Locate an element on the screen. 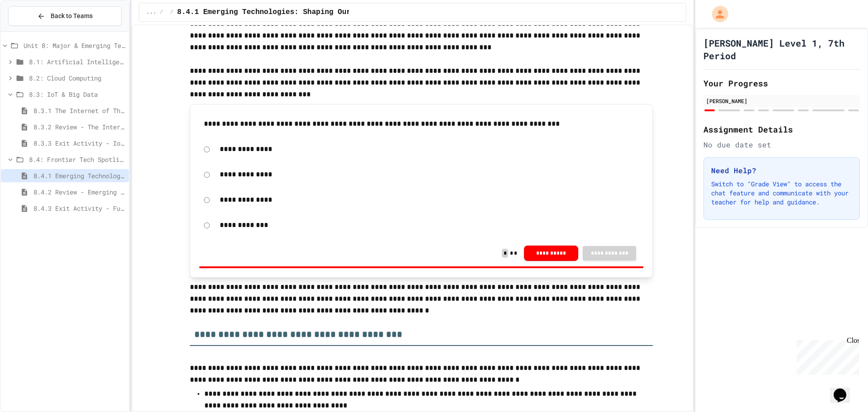 The image size is (868, 412). span: 8.2: Cloud Computing is located at coordinates (77, 78).